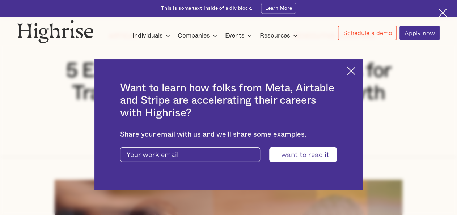  What do you see at coordinates (206, 8) in the screenshot?
I see `div: This is some text inside of a div block.` at bounding box center [206, 8].